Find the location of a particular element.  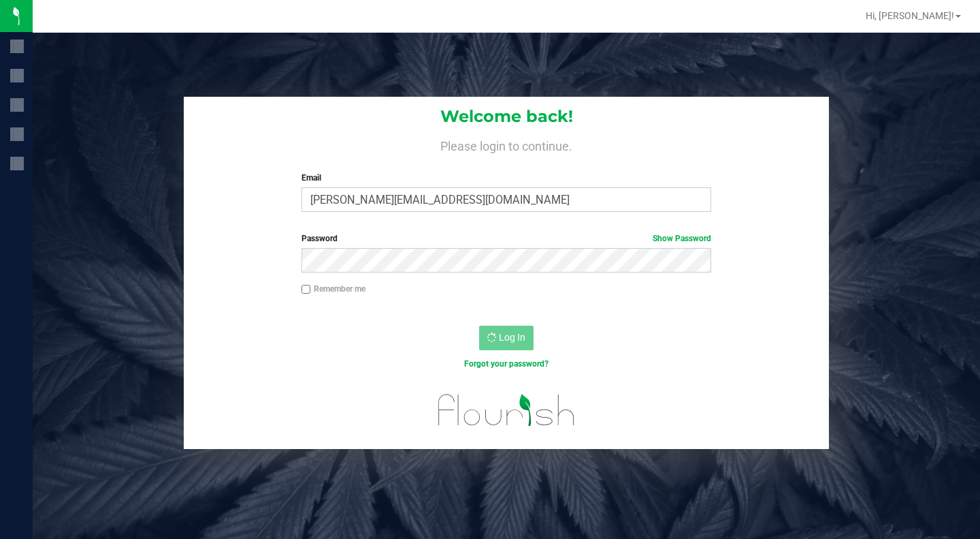

input: Remember me is located at coordinates (306, 290).